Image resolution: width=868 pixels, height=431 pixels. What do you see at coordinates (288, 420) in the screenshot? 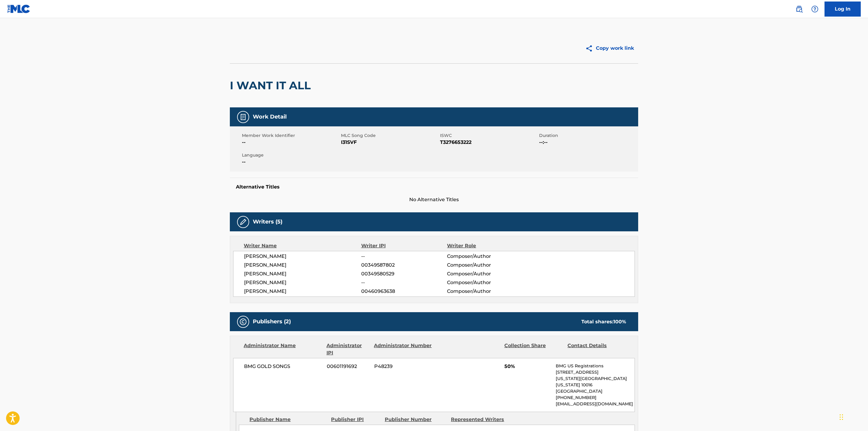
I see `div: Publisher Name` at bounding box center [288, 420].